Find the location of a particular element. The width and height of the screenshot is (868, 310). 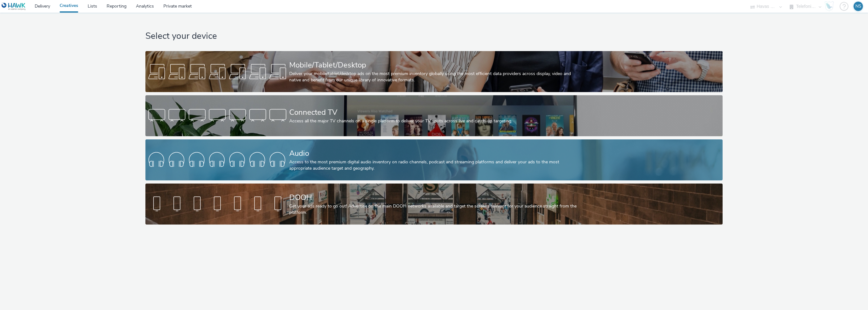

div: Deliver your mobile/tablet/desktop ads on the most premium inventory globally using the most effi... is located at coordinates (433, 77).